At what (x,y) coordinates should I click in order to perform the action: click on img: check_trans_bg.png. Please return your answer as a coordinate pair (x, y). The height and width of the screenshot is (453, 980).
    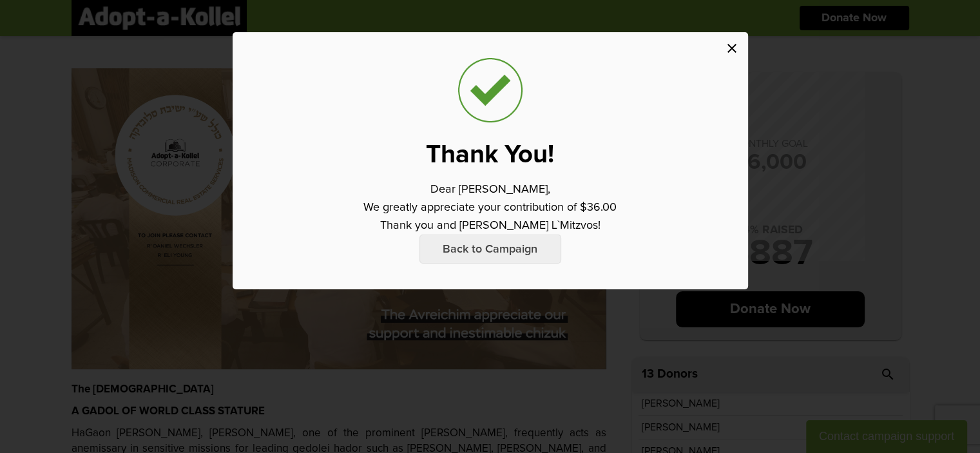
    Looking at the image, I should click on (490, 91).